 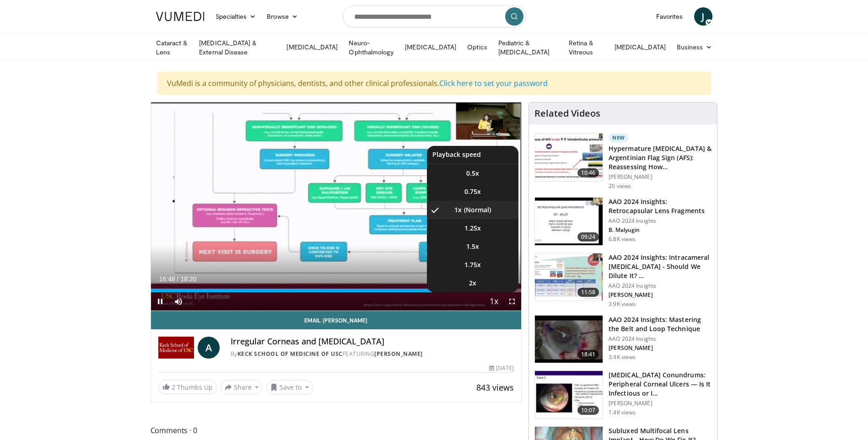 What do you see at coordinates (569, 157) in the screenshot?
I see `img: 40c8dcf9-ac14-45af-8571-bda4a5b229bd.150x105_q85_crop-smart_upscale.jpg` at bounding box center [569, 157].